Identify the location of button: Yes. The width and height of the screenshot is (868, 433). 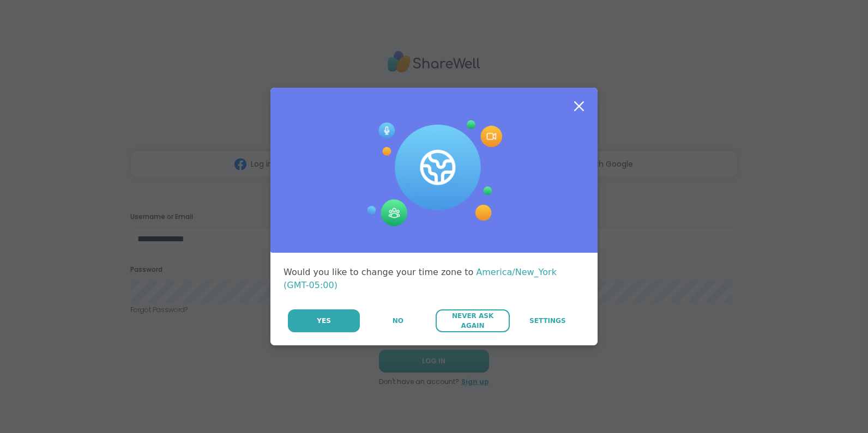
(324, 321).